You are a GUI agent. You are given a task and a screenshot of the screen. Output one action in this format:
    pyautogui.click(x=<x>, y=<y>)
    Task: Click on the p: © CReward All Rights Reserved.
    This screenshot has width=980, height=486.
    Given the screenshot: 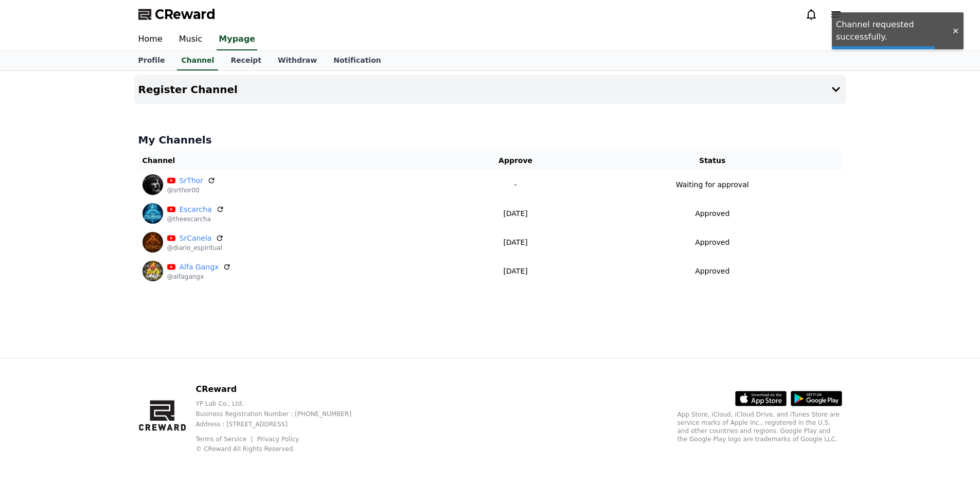 What is the action you would take?
    pyautogui.click(x=281, y=449)
    